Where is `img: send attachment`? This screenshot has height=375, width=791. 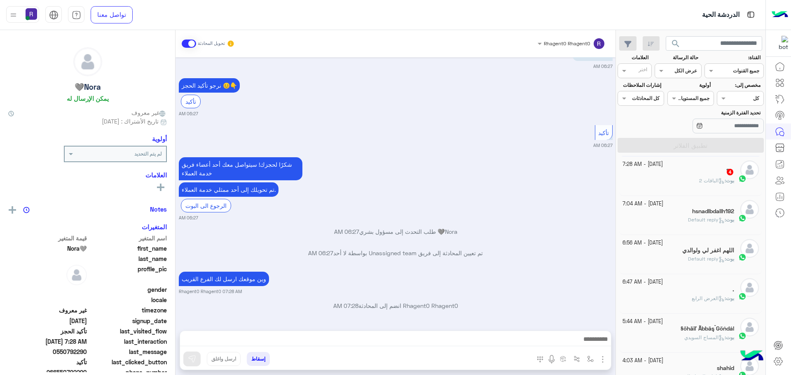
img: send attachment is located at coordinates (603, 360).